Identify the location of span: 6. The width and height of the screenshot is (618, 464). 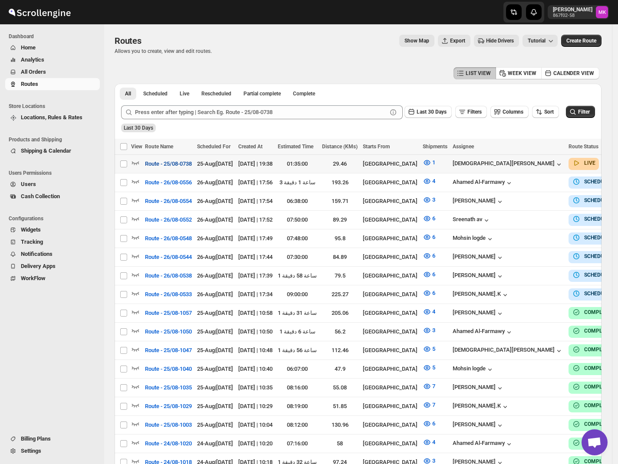
(433, 218).